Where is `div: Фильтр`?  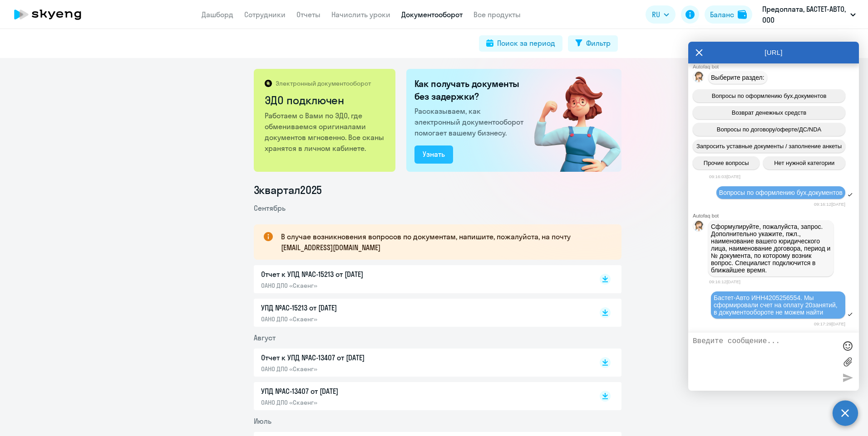 div: Фильтр is located at coordinates (598, 43).